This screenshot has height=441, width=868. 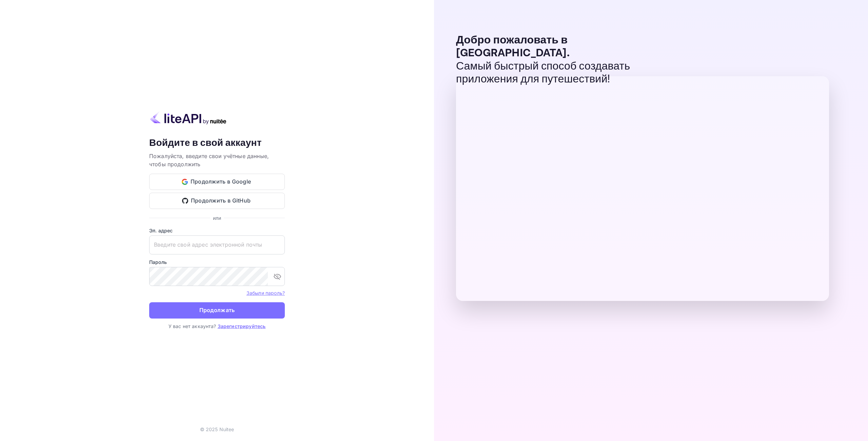 What do you see at coordinates (217, 245) in the screenshot?
I see `input: Введите свой адрес электронной почты` at bounding box center [217, 245].